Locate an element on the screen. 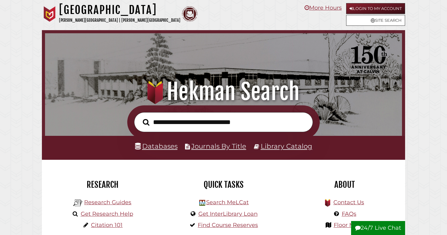 The image size is (447, 235). a: Site Search is located at coordinates (376, 20).